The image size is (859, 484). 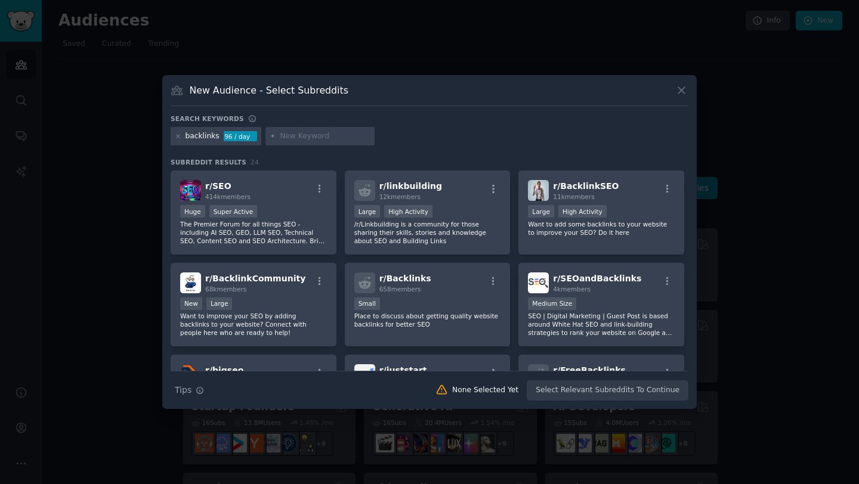 I want to click on p: The Premier Forum for all things SEO - including AI SEO, GEO, LLM SEO, Technical SEO, Content SEO..., so click(x=253, y=233).